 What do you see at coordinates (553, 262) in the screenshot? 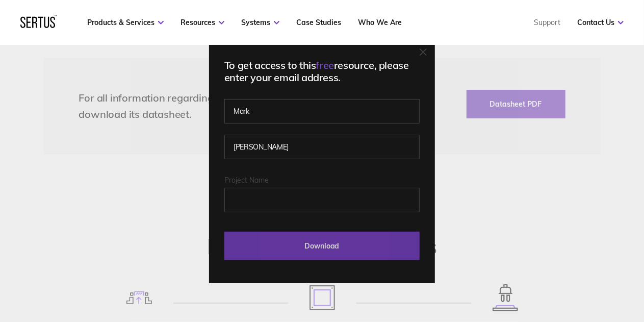
I see `div: Chat Widget` at bounding box center [553, 262].